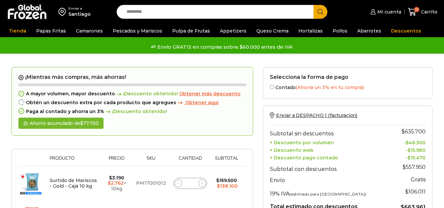 The width and height of the screenshot is (444, 208). I want to click on a: Appetizers, so click(233, 31).